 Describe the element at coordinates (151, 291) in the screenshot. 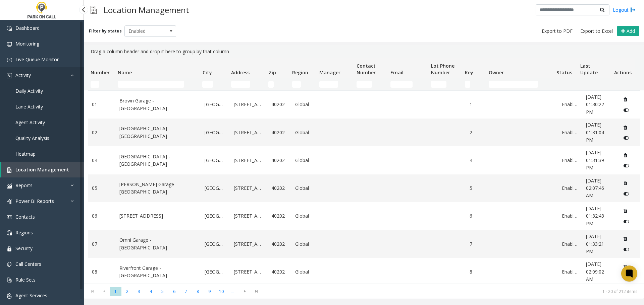

I see `span: Page 4` at that location.